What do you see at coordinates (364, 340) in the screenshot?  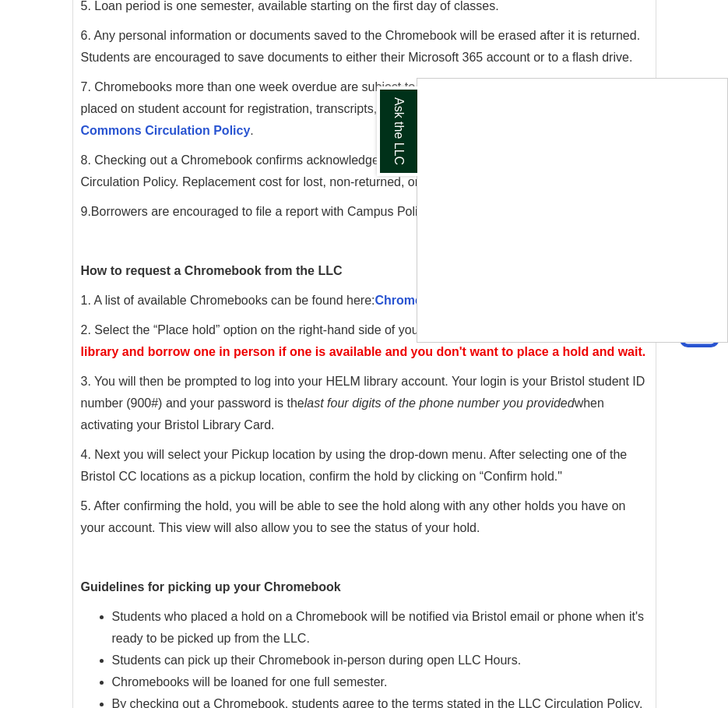 I see `span: 2. Select the “Place hold” option on the right-hand side of your screen.` at bounding box center [364, 340].